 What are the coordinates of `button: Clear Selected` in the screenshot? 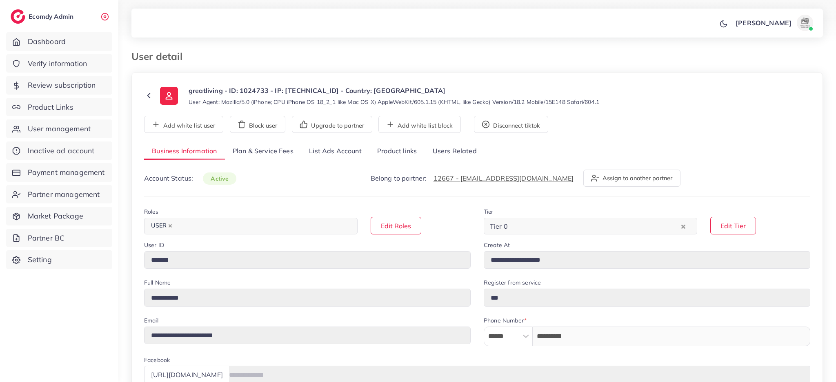 It's located at (683, 226).